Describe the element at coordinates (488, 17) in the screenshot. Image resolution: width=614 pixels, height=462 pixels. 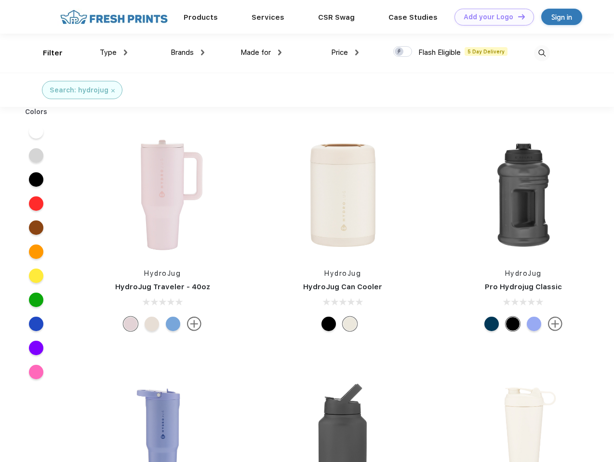
I see `div: Add your Logo` at that location.